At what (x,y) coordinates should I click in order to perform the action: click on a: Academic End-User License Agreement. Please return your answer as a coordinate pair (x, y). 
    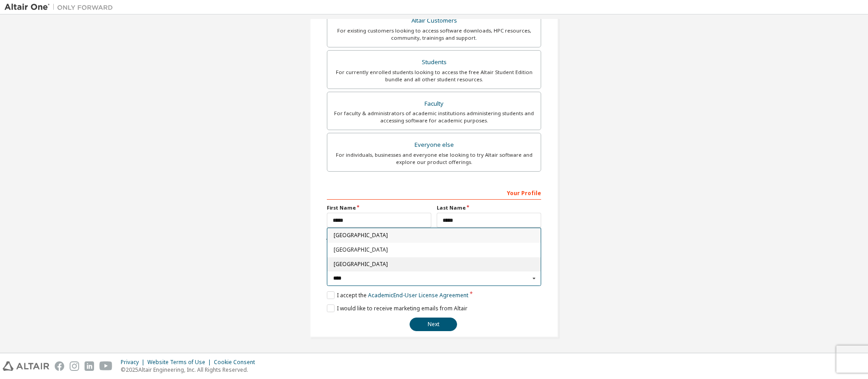
    Looking at the image, I should click on (419, 295).